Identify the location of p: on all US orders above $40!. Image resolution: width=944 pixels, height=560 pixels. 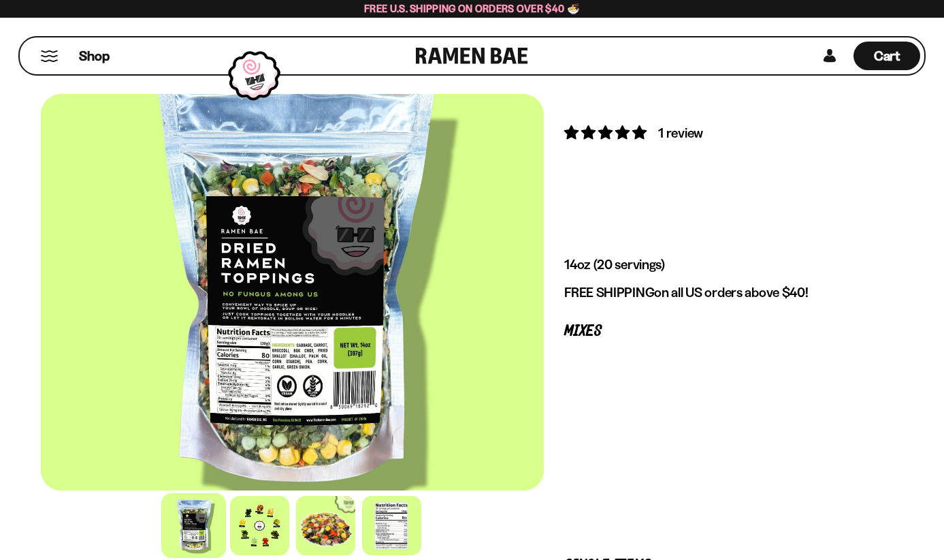
(724, 292).